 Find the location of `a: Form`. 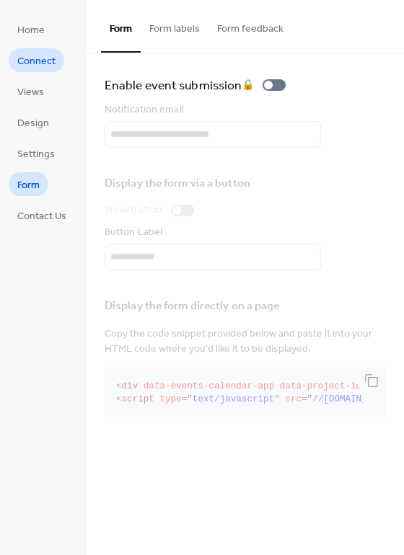

a: Form is located at coordinates (28, 184).